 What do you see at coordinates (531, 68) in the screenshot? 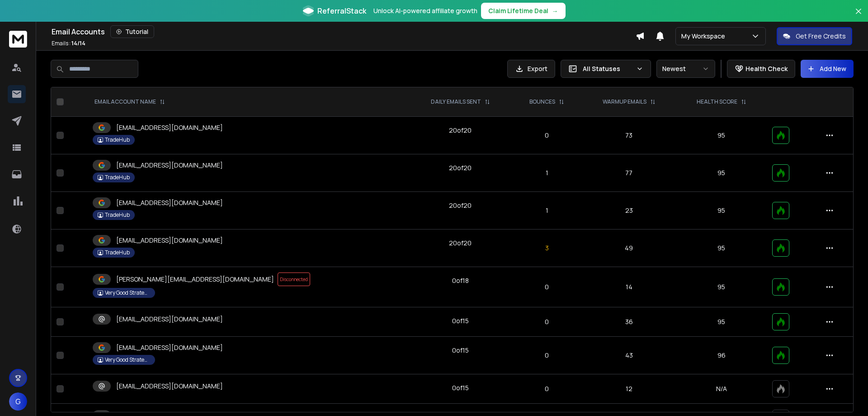
I see `button: Export` at bounding box center [531, 68].